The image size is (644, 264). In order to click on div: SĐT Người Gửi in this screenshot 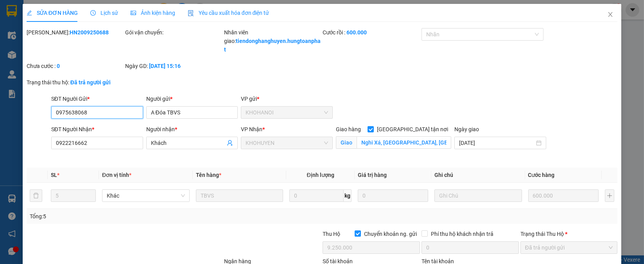, I will do `click(97, 99)`.